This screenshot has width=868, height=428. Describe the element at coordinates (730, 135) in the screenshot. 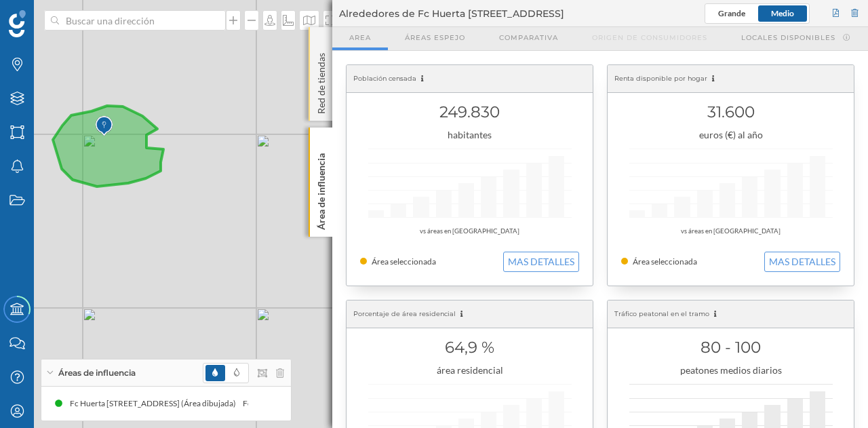

I see `div: euros (€) al año` at that location.